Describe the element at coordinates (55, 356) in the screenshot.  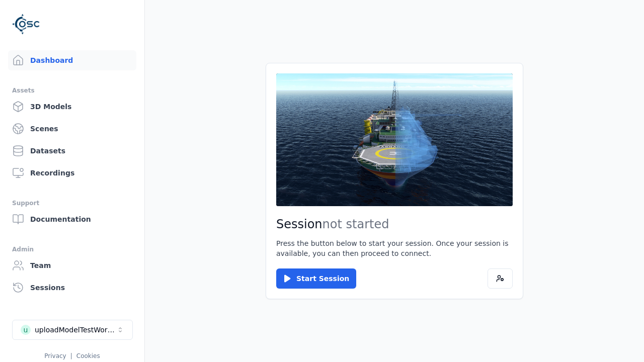
I see `a: Privacy` at that location.